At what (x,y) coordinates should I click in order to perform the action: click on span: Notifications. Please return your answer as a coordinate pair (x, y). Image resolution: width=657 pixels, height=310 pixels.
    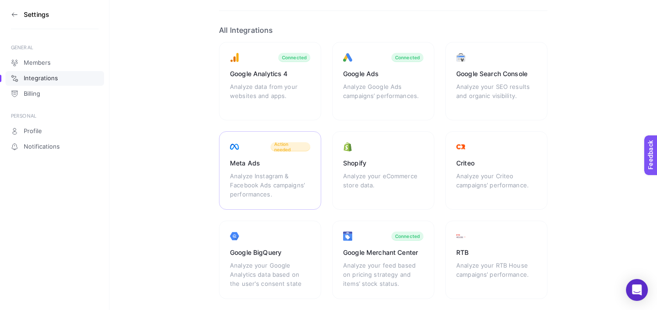
    Looking at the image, I should click on (42, 147).